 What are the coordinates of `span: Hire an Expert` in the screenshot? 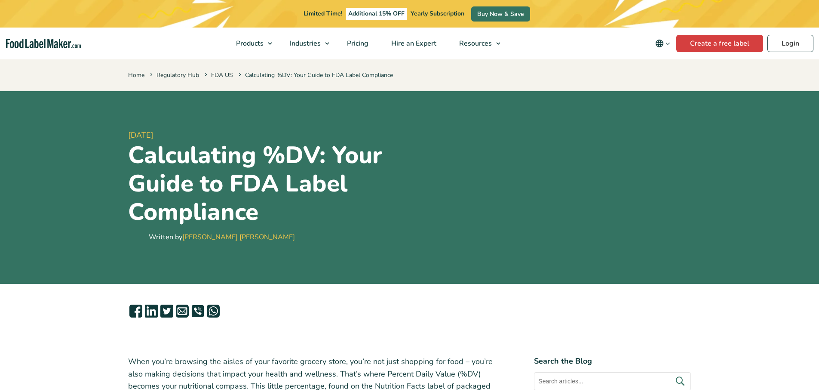 It's located at (413, 43).